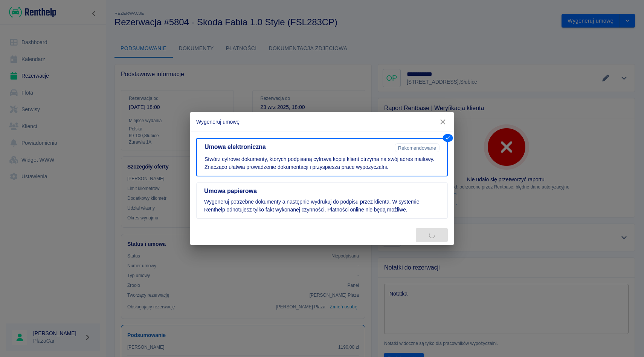 This screenshot has width=644, height=357. I want to click on h5: Umowa papierowa, so click(322, 191).